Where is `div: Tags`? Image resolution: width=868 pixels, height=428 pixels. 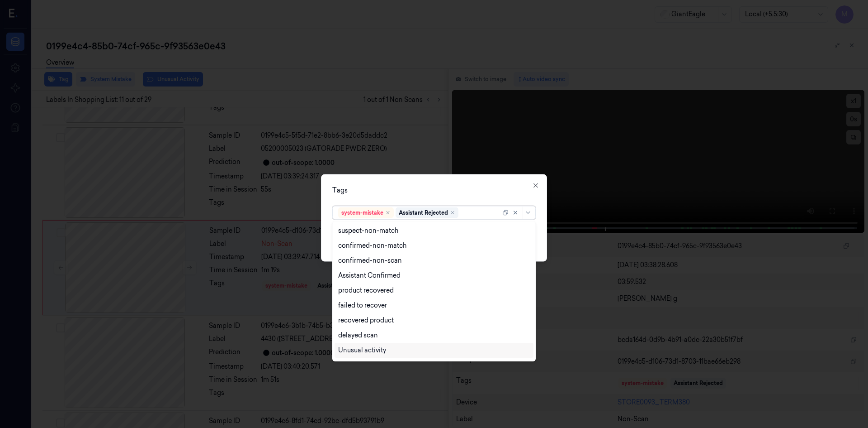 div: Tags is located at coordinates (434, 190).